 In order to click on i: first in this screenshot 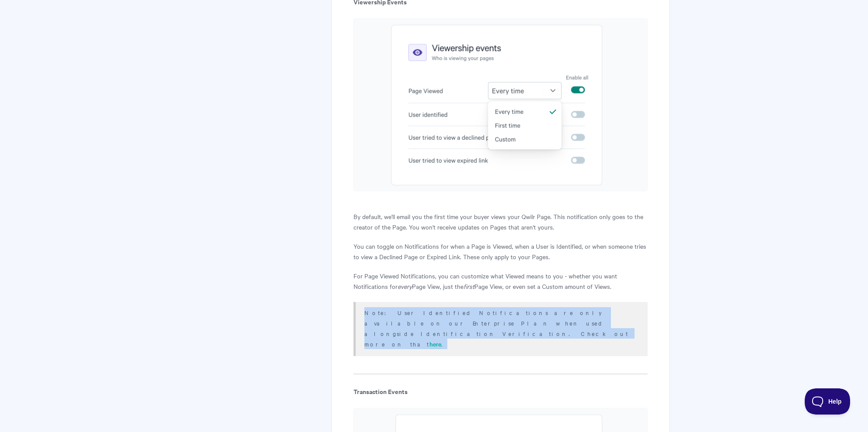, I will do `click(469, 286)`.